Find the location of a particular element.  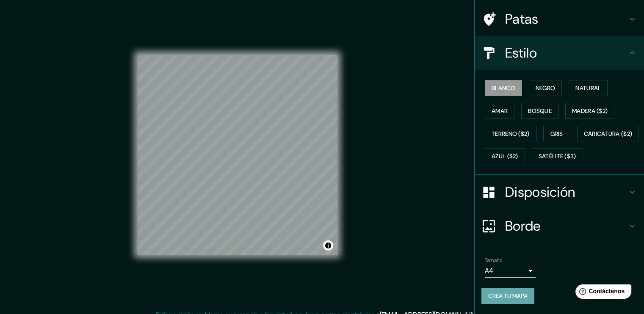

font: Amar is located at coordinates (499, 111).